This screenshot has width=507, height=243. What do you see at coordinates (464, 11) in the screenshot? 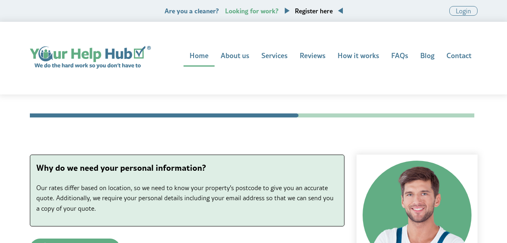
I see `a: Login` at bounding box center [464, 11].